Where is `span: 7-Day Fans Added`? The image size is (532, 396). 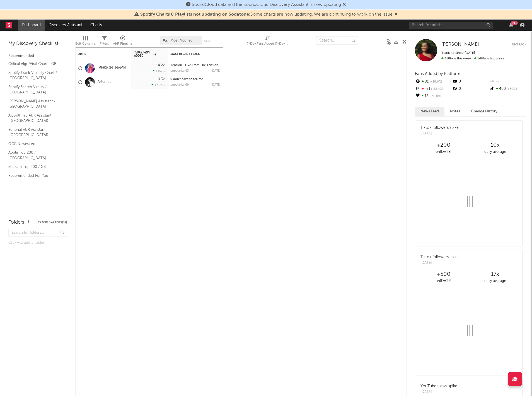 span: 7-Day Fans Added is located at coordinates (143, 54).